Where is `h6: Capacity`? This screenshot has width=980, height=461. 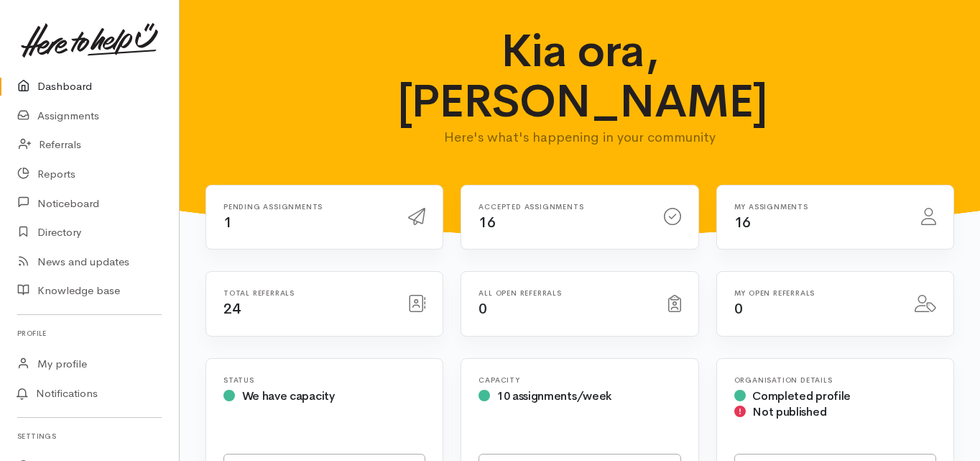
h6: Capacity is located at coordinates (579, 380).